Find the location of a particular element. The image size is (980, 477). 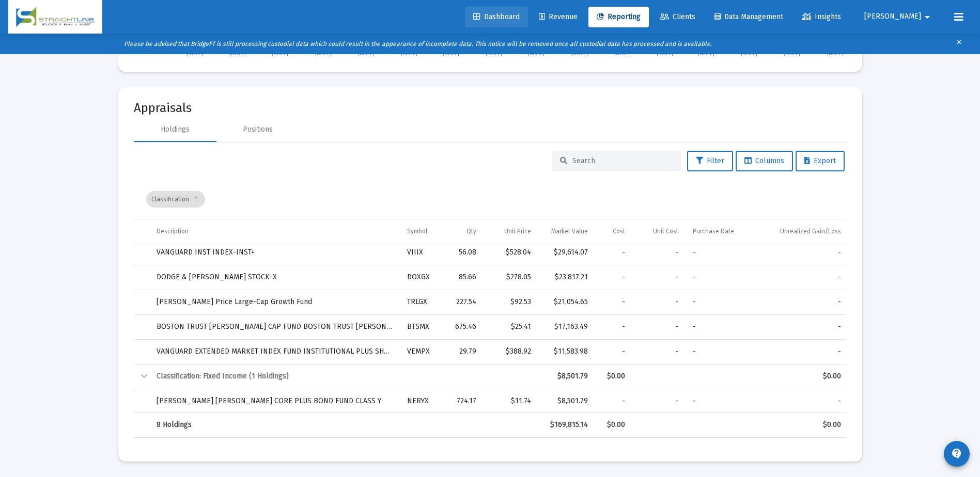

div: $8,501.79 is located at coordinates (567, 401).